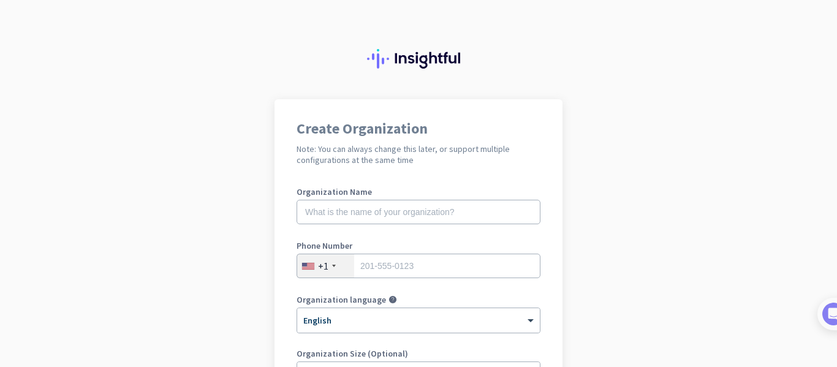 This screenshot has height=367, width=837. What do you see at coordinates (419, 354) in the screenshot?
I see `label: Organization Size (Optional)` at bounding box center [419, 354].